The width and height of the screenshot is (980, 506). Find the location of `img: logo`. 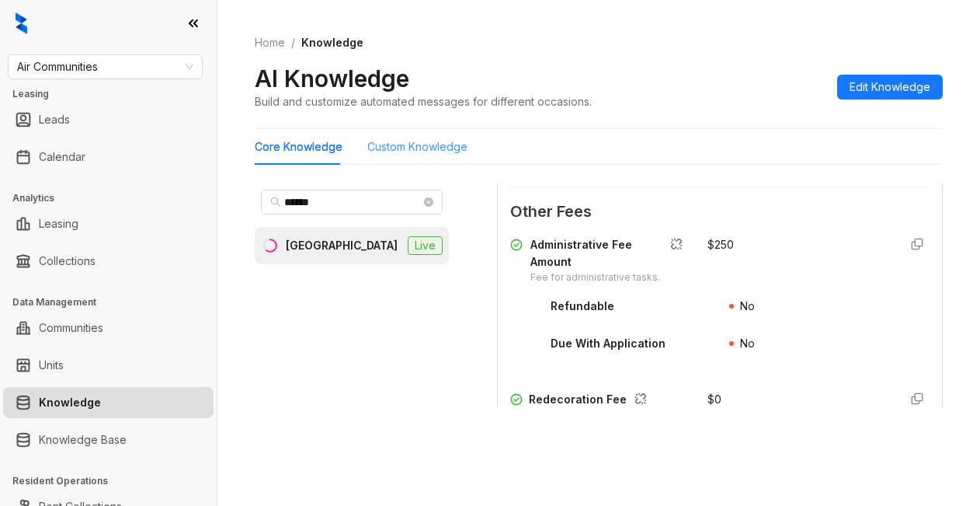

img: logo is located at coordinates (21, 23).